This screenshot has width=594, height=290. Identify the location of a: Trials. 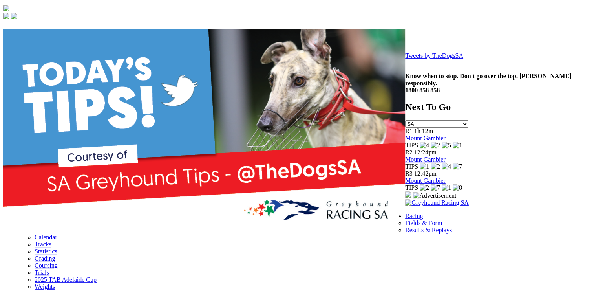
(42, 272).